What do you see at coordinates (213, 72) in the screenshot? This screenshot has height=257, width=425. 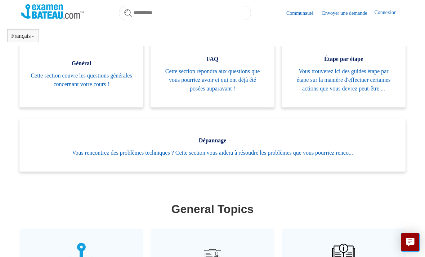 I see `a: FAQ Cette section répondra aux questions que vous pourriez avoir et qui ont déjà été posées aupar...` at bounding box center [213, 72].